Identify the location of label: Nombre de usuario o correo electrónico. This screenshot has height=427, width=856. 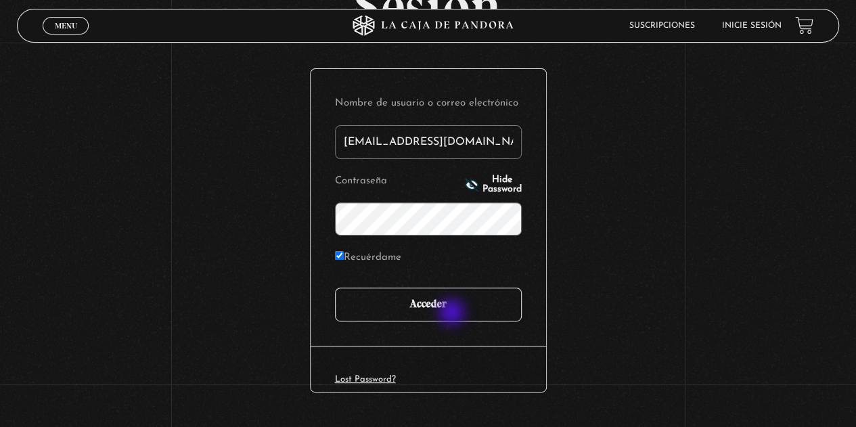
(429, 104).